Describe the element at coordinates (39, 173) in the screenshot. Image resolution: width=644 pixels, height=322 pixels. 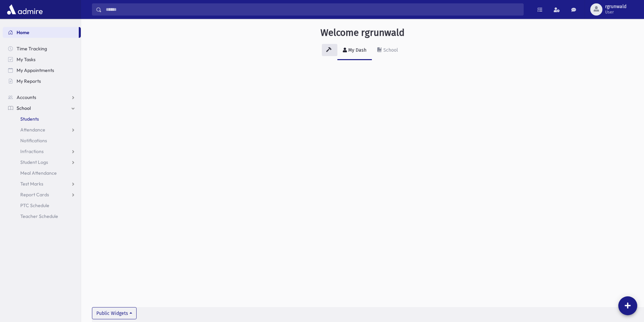
I see `span: Meal Attendance` at that location.